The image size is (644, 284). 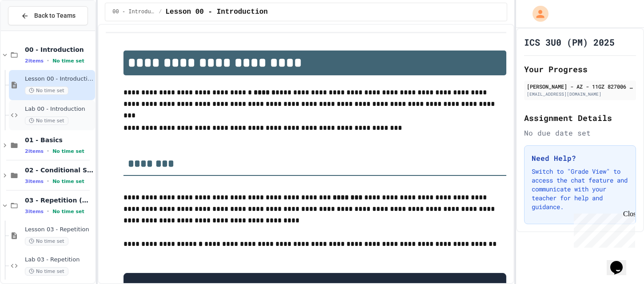 I want to click on p: Switch to "Grade View" to access the chat feature and communicate with your teacher for help and ..., so click(x=579, y=190).